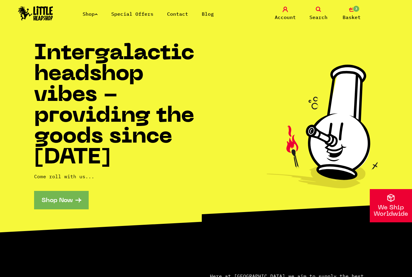  What do you see at coordinates (352, 14) in the screenshot?
I see `a: 3 Basket` at bounding box center [352, 14].